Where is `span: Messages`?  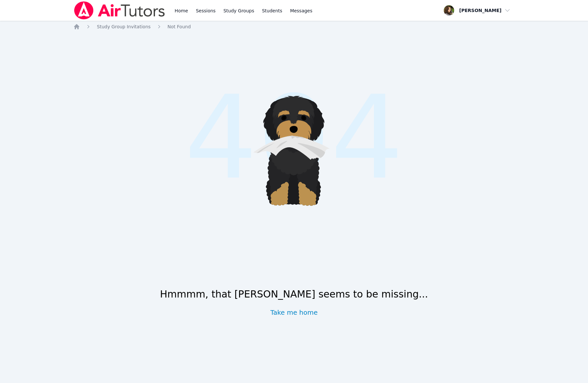 span: Messages is located at coordinates (301, 11).